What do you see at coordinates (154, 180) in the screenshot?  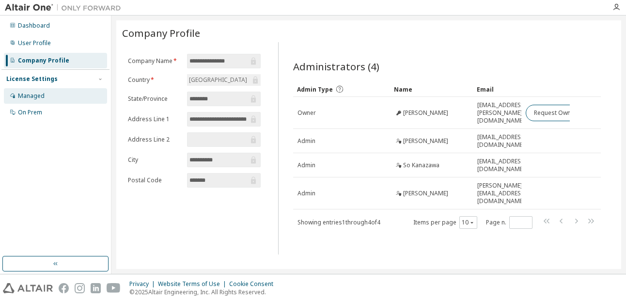 I see `label: Postal Code` at bounding box center [154, 180].